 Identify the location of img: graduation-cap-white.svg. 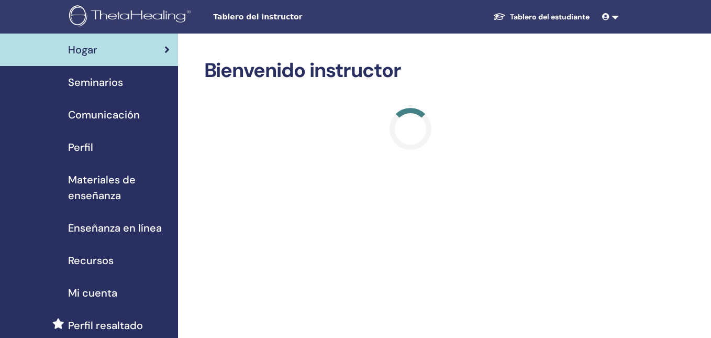
(499, 16).